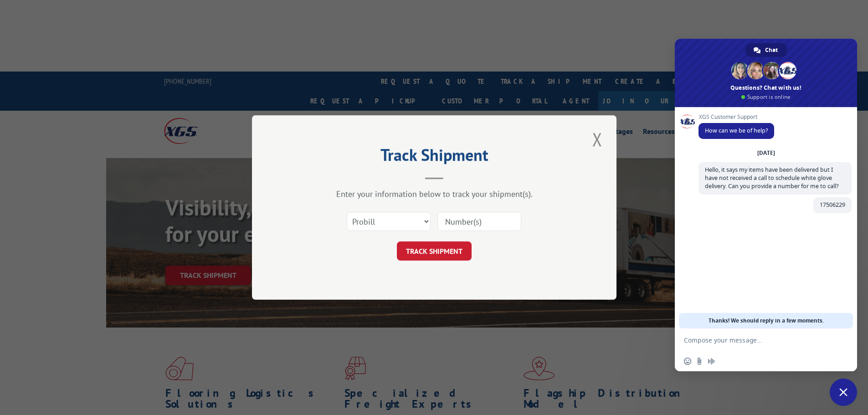 This screenshot has height=415, width=868. Describe the element at coordinates (772, 50) in the screenshot. I see `span: Chat` at that location.